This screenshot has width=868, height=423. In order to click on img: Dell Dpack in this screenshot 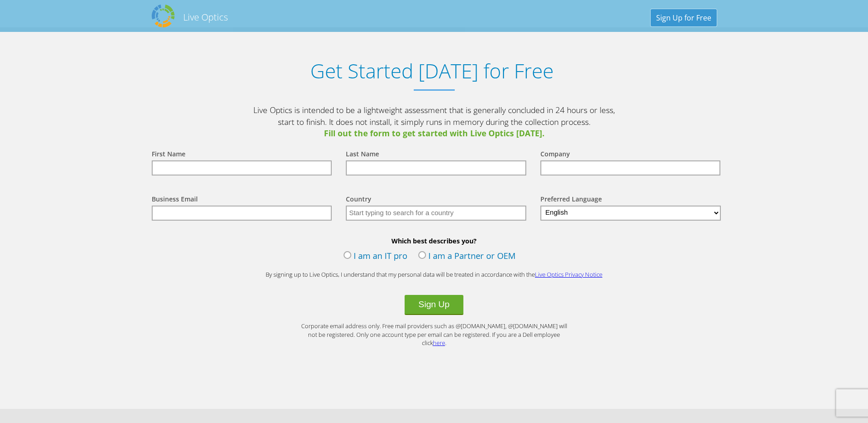, I will do `click(163, 16)`.